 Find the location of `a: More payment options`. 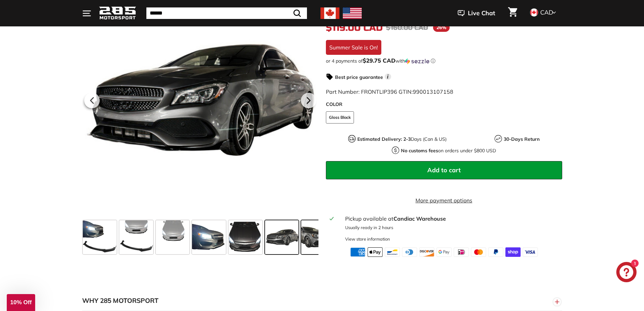

a: More payment options is located at coordinates (444, 200).